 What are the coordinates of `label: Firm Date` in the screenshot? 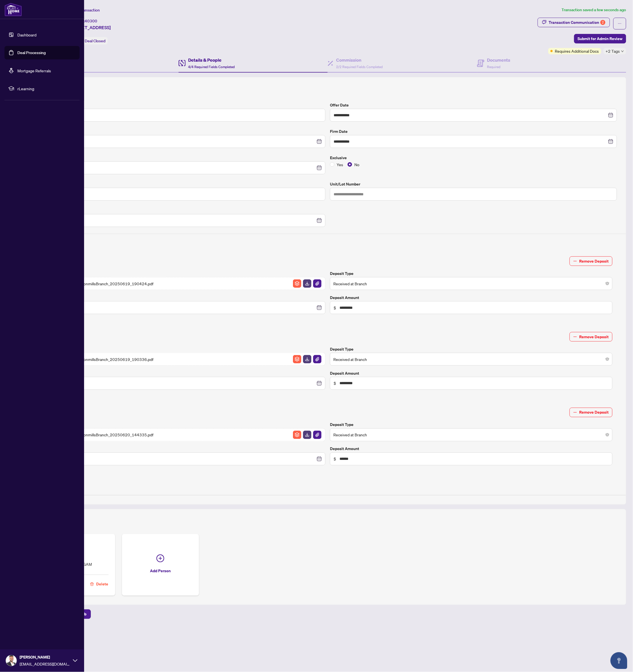 It's located at (474, 131).